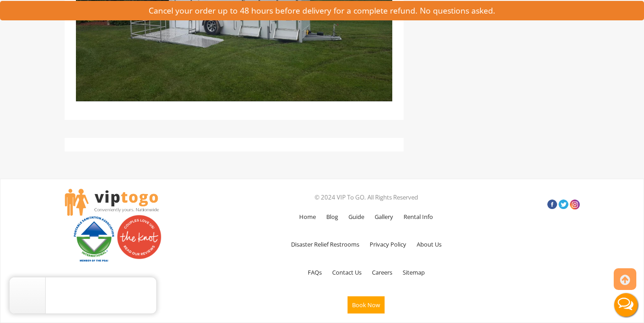 This screenshot has width=644, height=323. What do you see at coordinates (388, 244) in the screenshot?
I see `a: Privacy Policy` at bounding box center [388, 244].